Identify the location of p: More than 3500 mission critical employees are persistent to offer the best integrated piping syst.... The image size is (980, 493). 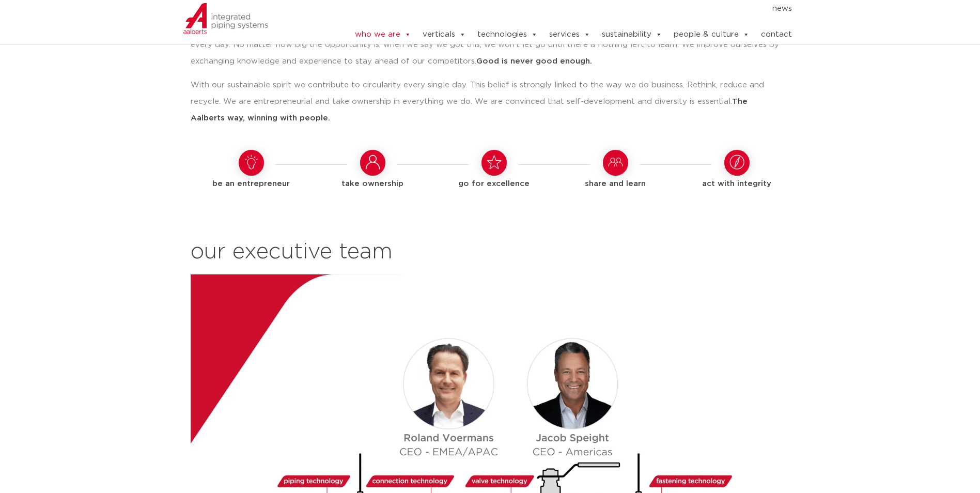
(486, 45).